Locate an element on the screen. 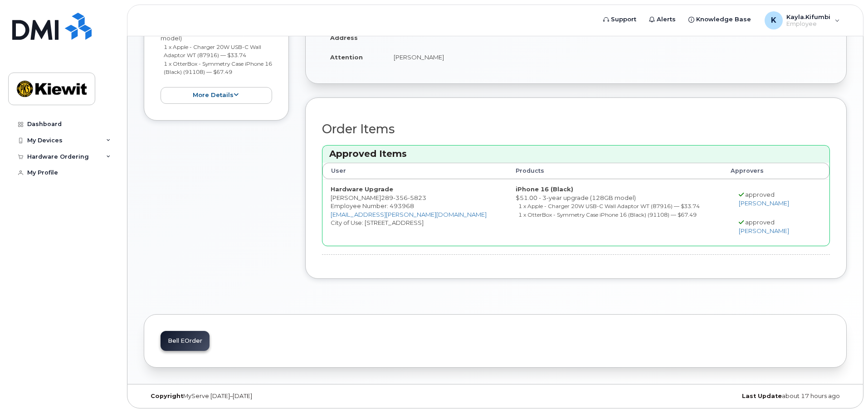  th: Products is located at coordinates (615, 171).